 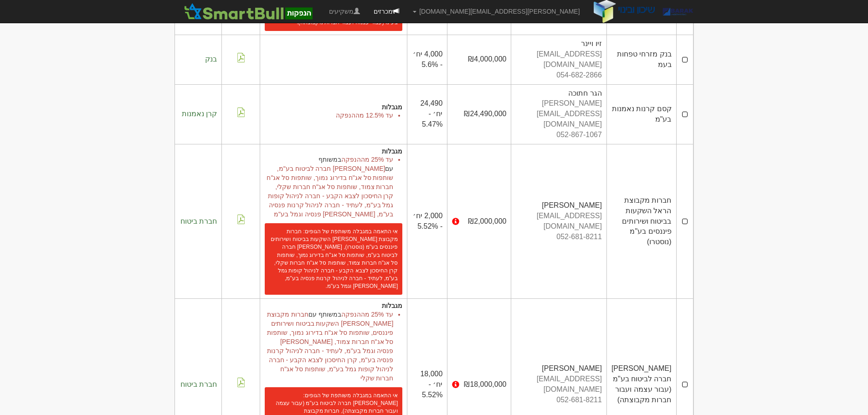 What do you see at coordinates (428, 221) in the screenshot?
I see `span: 2,000 יח׳ - 5.52%` at bounding box center [428, 221].